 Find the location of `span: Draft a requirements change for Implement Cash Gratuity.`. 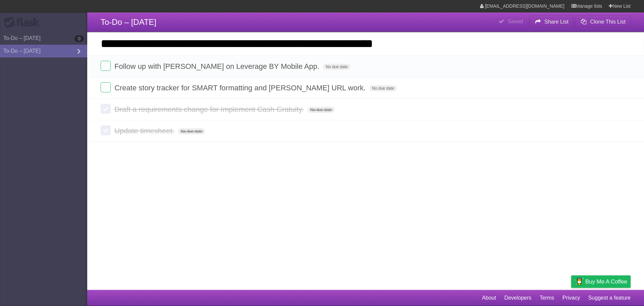

span: Draft a requirements change for Implement Cash Gratuity. is located at coordinates (210, 109).